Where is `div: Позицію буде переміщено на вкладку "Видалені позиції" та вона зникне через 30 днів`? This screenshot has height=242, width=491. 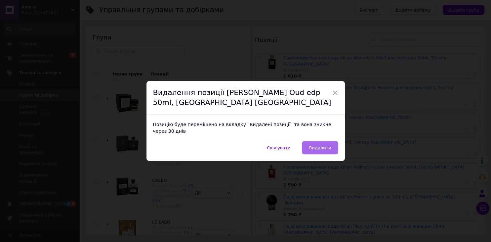
div: Позицію буде переміщено на вкладку "Видалені позиції" та вона зникне через 30 днів is located at coordinates (246, 128).